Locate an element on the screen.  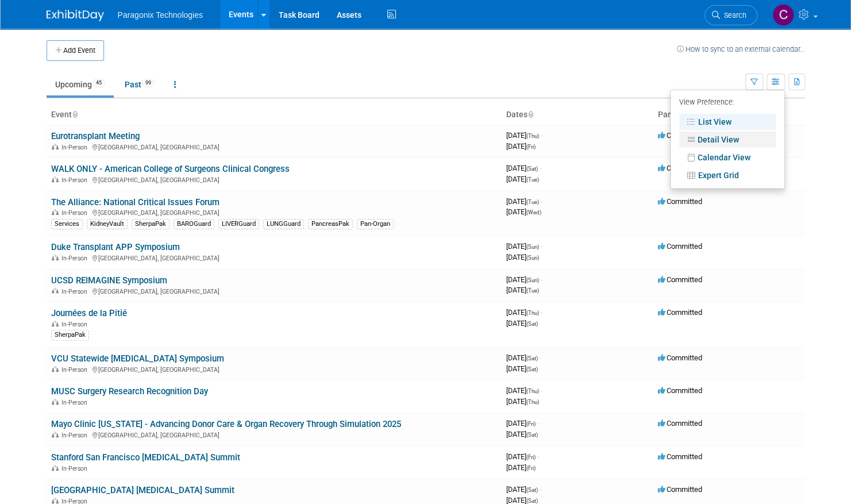
a: Calendar View is located at coordinates (728, 157).